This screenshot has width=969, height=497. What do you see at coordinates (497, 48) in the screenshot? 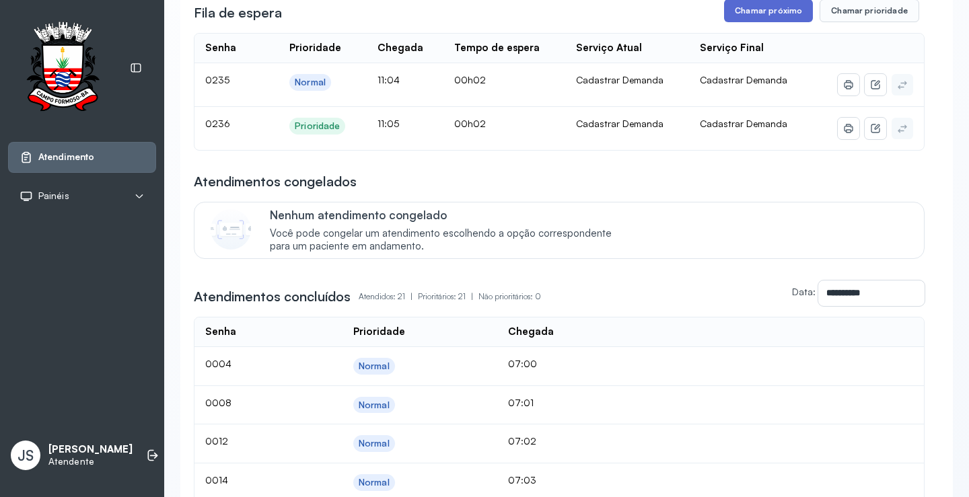
I see `div: Tempo de espera` at bounding box center [497, 48].